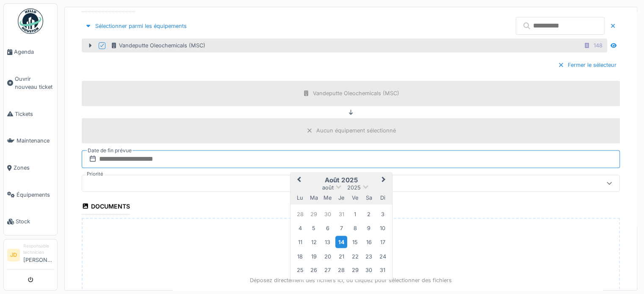 This screenshot has height=294, width=644. What do you see at coordinates (30, 168) in the screenshot?
I see `a: Zones` at bounding box center [30, 168].